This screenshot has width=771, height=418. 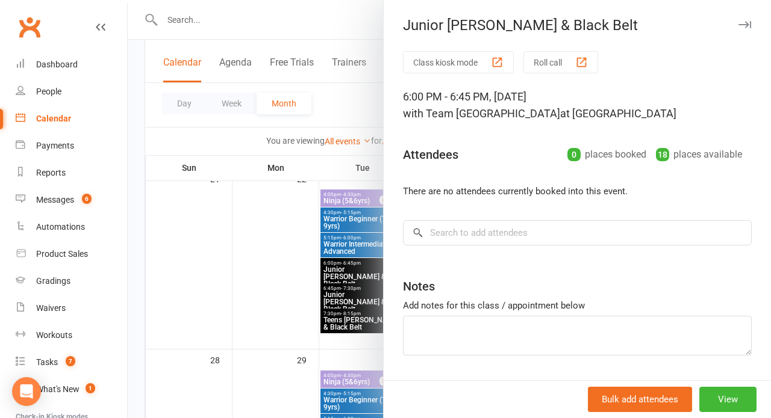 What do you see at coordinates (47, 362) in the screenshot?
I see `div: Tasks` at bounding box center [47, 362].